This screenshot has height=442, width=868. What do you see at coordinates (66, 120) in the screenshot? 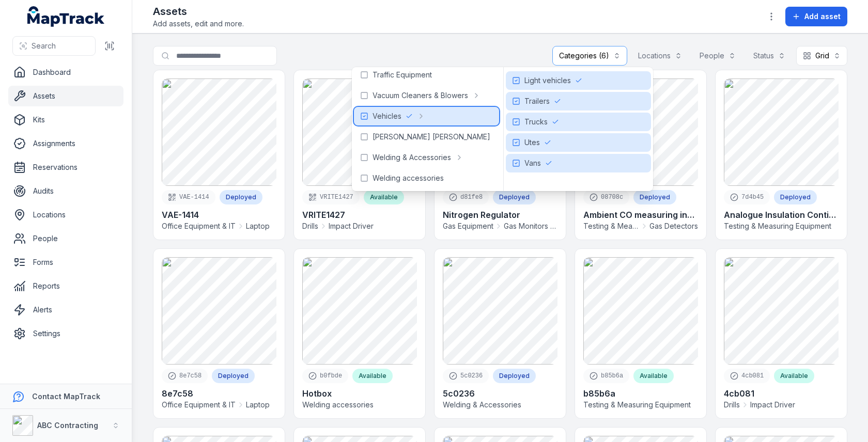
I see `a: Kits` at bounding box center [66, 120].